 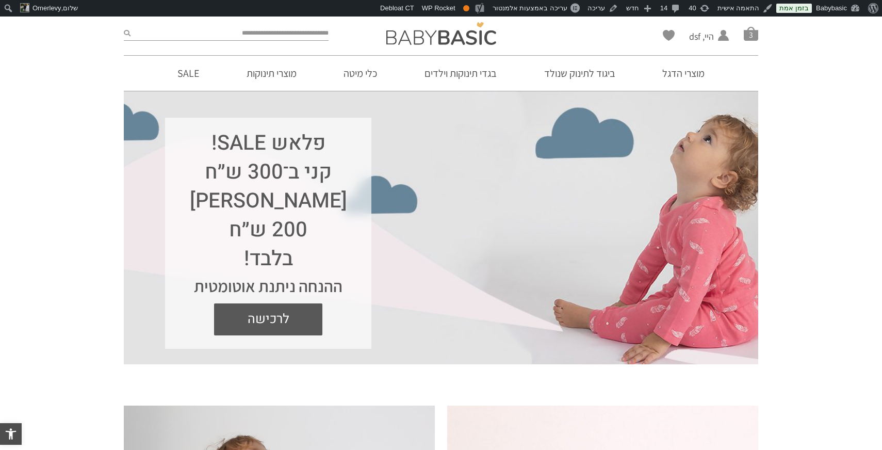 What do you see at coordinates (701, 49) in the screenshot?
I see `span: החשבון שלי` at bounding box center [701, 49].